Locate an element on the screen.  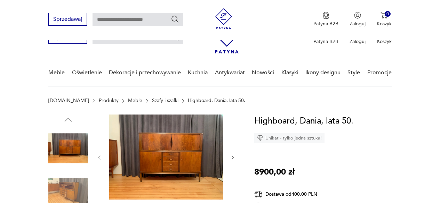
a: Kuchnia is located at coordinates (197, 73).